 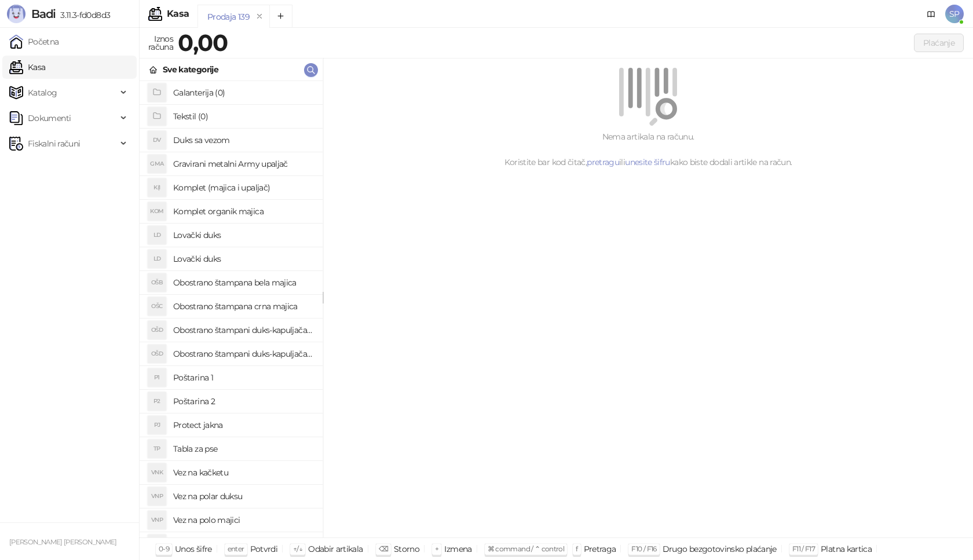 I want to click on div: Prodaja 139, so click(x=228, y=17).